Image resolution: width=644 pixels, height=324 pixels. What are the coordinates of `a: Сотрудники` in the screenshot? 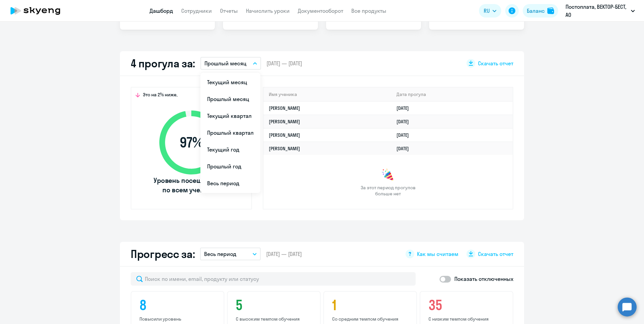 It's located at (196, 11).